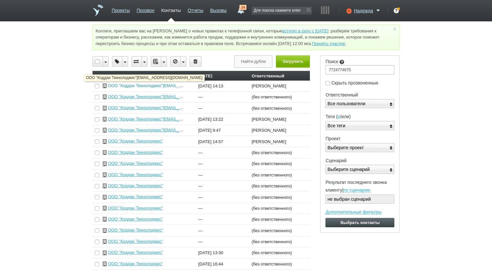 This screenshot has width=492, height=270. I want to click on input: Выбрать контакты, so click(359, 222).